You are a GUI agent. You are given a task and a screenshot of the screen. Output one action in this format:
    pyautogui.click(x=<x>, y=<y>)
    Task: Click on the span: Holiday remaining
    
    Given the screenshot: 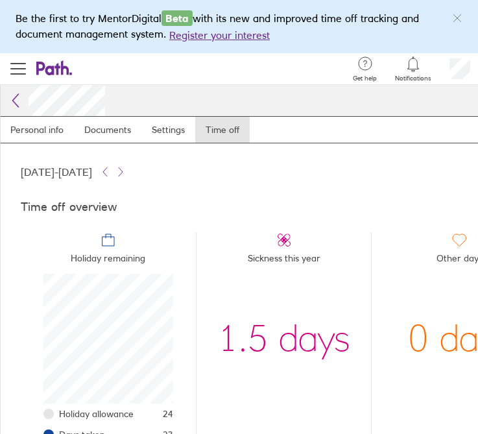 What is the action you would take?
    pyautogui.click(x=108, y=261)
    